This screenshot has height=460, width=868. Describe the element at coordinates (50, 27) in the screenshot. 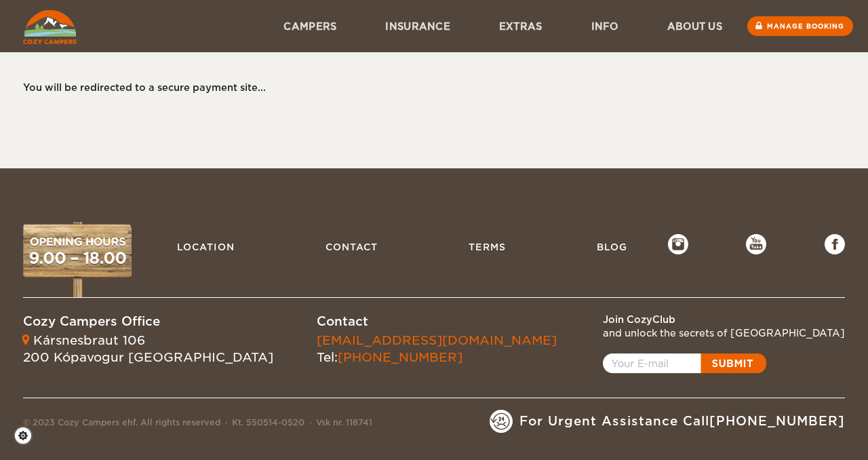

I see `img: Cozy Campers` at that location.